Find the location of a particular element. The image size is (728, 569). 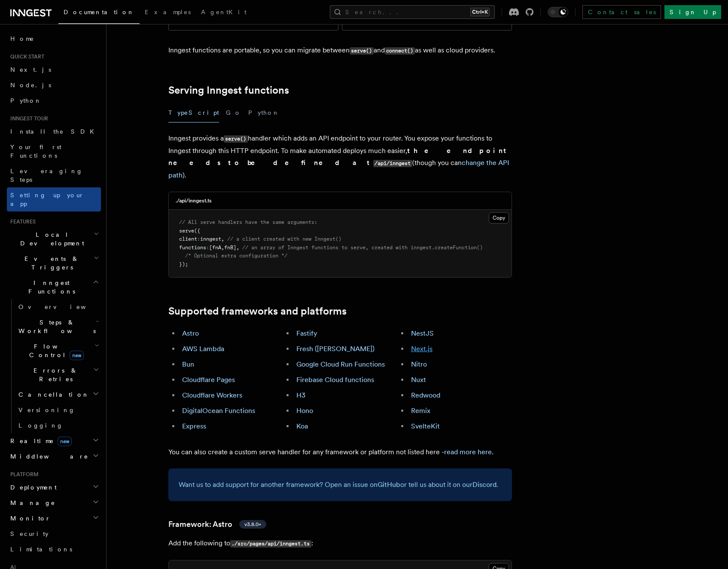

a: H3 is located at coordinates (300, 395).